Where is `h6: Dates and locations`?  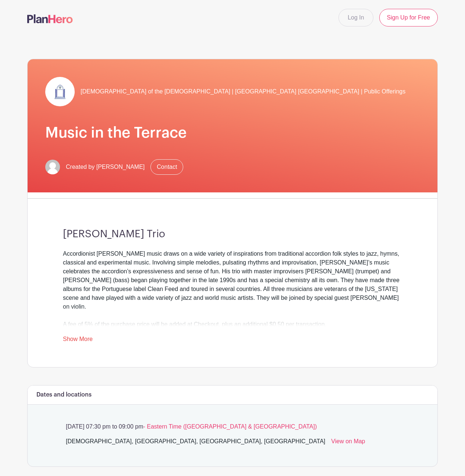
h6: Dates and locations is located at coordinates (64, 395).